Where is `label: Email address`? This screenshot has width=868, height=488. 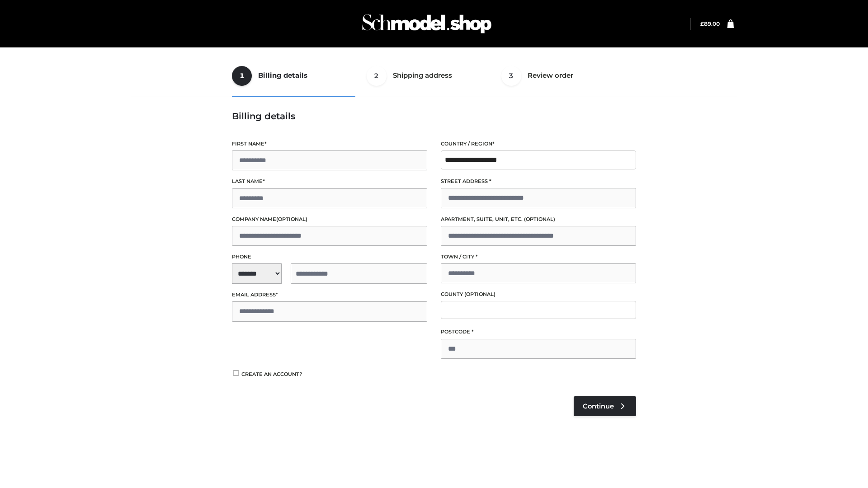 label: Email address is located at coordinates (329, 294).